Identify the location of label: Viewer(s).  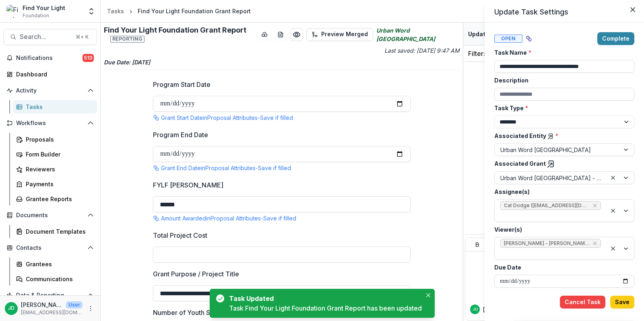
(562, 229).